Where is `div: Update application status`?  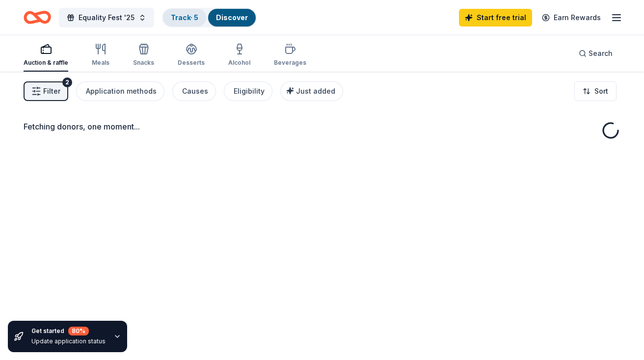
div: Update application status is located at coordinates (68, 341).